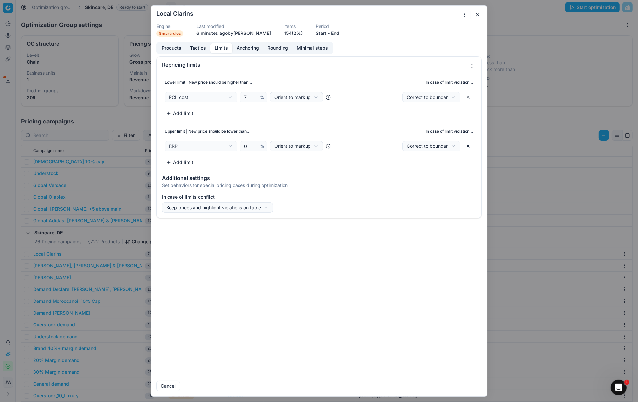 The image size is (638, 402). What do you see at coordinates (319, 178) in the screenshot?
I see `div: Additional settings` at bounding box center [319, 178].